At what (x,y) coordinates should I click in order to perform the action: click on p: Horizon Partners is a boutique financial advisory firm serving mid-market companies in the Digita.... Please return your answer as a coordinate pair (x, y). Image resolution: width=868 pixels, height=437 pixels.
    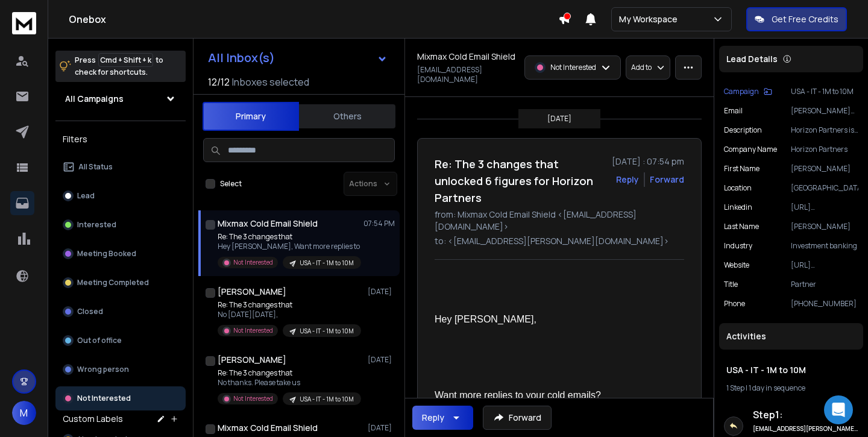
    Looking at the image, I should click on (825, 130).